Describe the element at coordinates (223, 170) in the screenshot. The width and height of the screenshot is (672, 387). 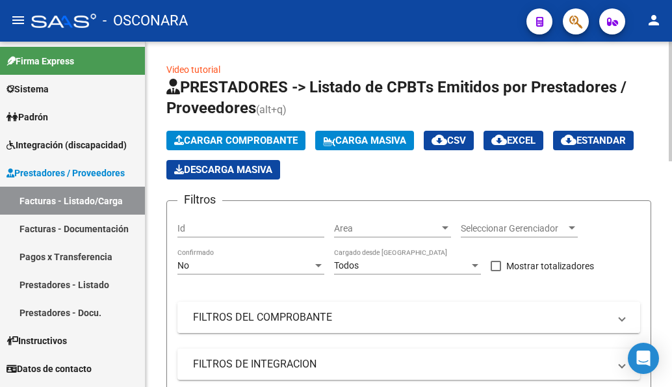
I see `app-download-masive: Descarga masiva de comprobantes (adjuntos)` at that location.